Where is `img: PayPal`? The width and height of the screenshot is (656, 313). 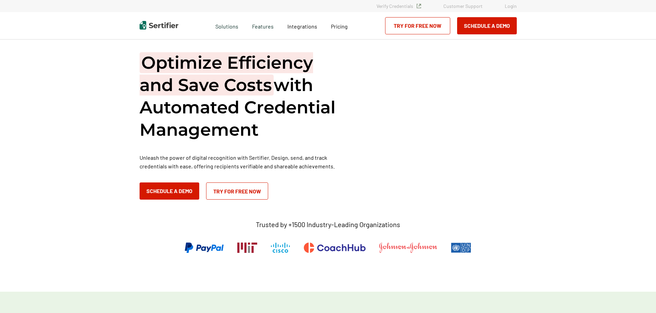
img: PayPal is located at coordinates (204, 247).